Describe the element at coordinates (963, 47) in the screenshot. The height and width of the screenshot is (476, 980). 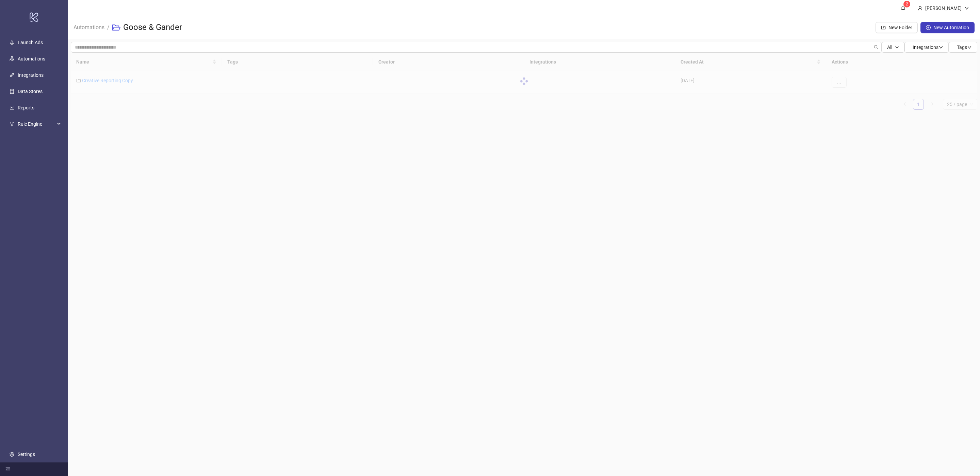
I see `button: Tagsdown` at that location.